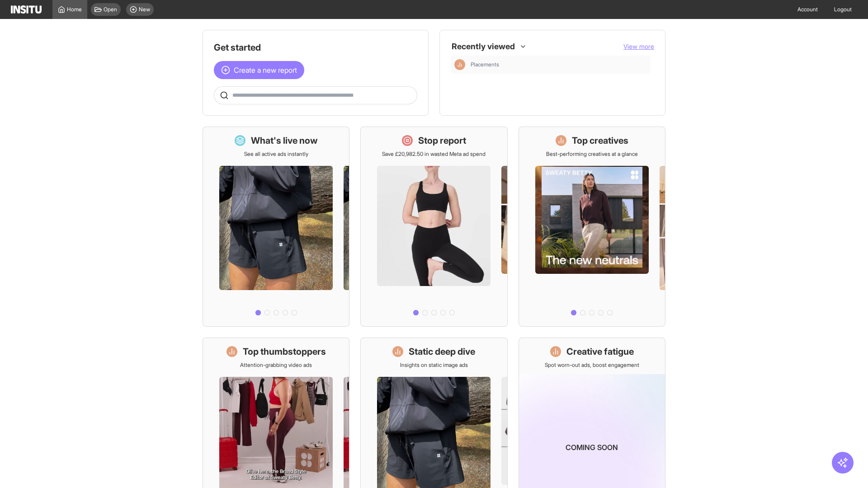  What do you see at coordinates (638, 46) in the screenshot?
I see `button: View more` at bounding box center [638, 46].